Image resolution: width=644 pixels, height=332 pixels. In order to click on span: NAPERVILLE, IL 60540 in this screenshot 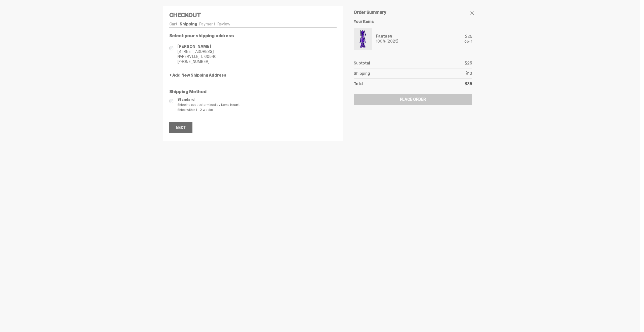, I will do `click(197, 57)`.